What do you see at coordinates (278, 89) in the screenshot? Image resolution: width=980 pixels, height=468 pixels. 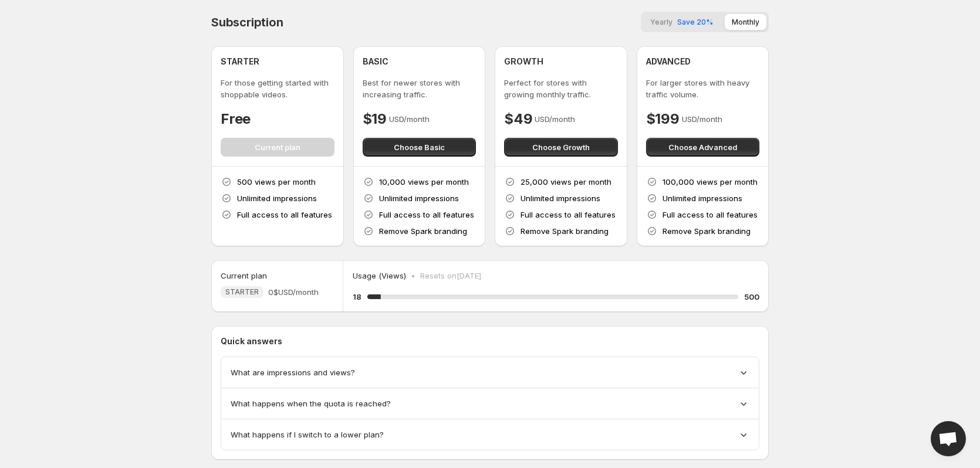 I see `p: For those getting started with shoppable videos.` at bounding box center [278, 89].